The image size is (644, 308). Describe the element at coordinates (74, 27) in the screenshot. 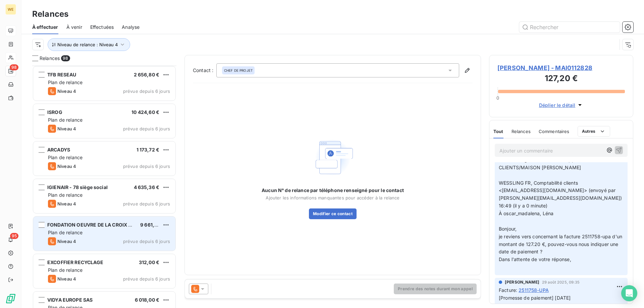

I see `span: À venir` at that location.